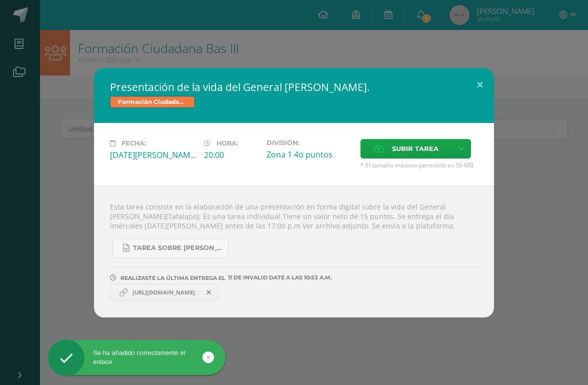 Image resolution: width=588 pixels, height=385 pixels. What do you see at coordinates (309, 142) in the screenshot?
I see `label: División:` at bounding box center [309, 142].